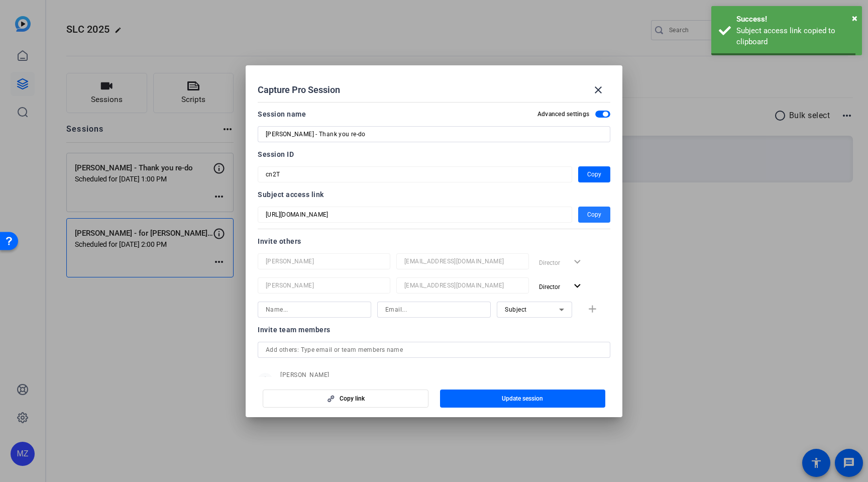 This screenshot has width=868, height=482. What do you see at coordinates (434, 330) in the screenshot?
I see `div: Invite team members` at bounding box center [434, 330].